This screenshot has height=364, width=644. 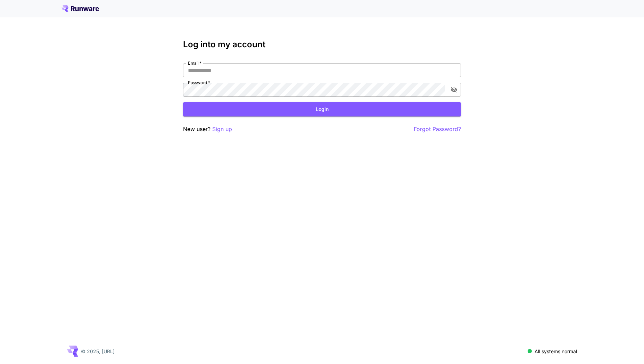 What do you see at coordinates (454, 90) in the screenshot?
I see `button: toggle password visibility` at bounding box center [454, 90].